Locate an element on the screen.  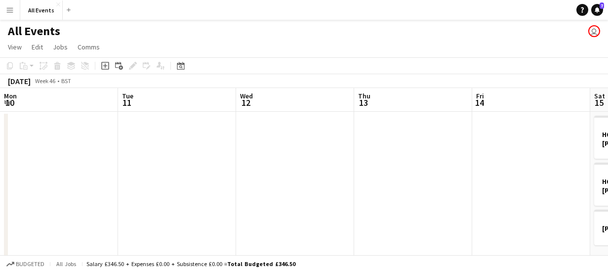
a: View is located at coordinates (15, 47).